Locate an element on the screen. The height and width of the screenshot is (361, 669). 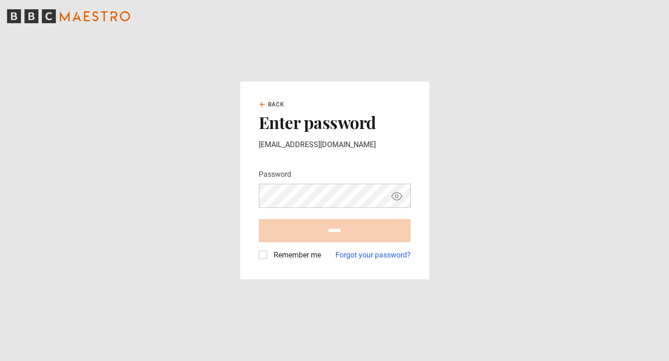
svg: BBC Maestro is located at coordinates (68, 16).